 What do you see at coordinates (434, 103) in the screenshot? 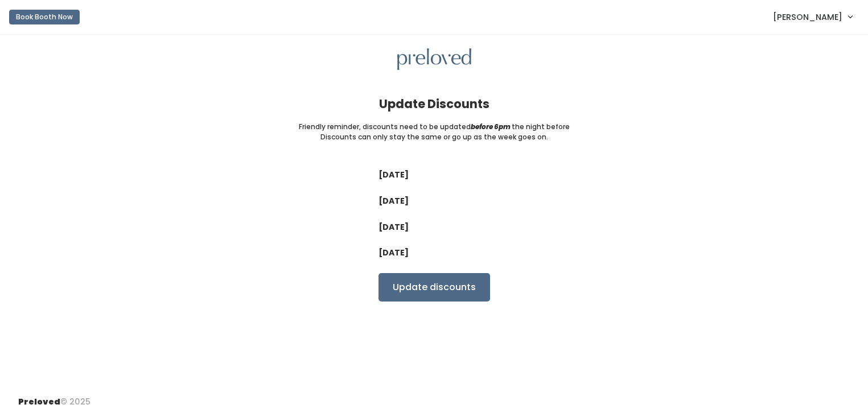
I see `h4: Update Discounts` at bounding box center [434, 103].